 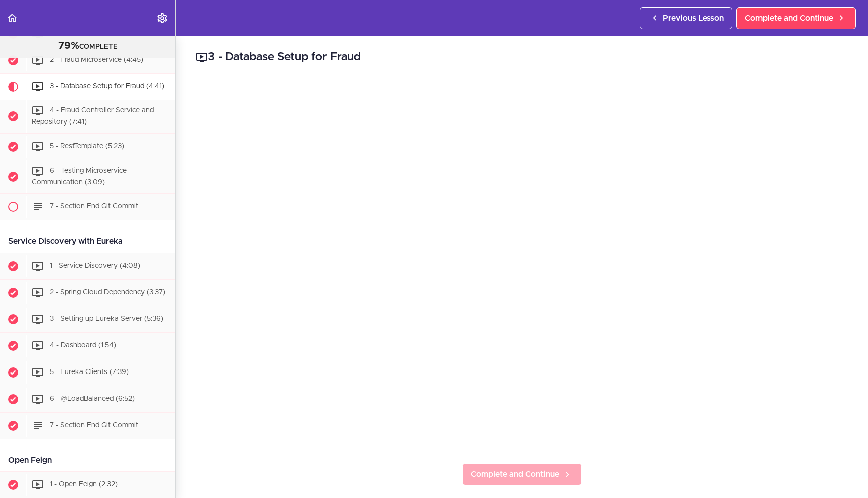 What do you see at coordinates (79, 176) in the screenshot?
I see `span: 6 - Testing Microservice Communication (3:09)` at bounding box center [79, 176].